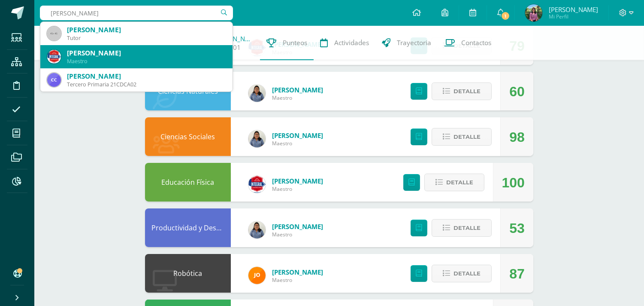 The height and width of the screenshot is (306, 644). What do you see at coordinates (54, 57) in the screenshot?
I see `img: 9bb1d8f5d5b793af5ad0d6107dc6c347.png` at bounding box center [54, 57].